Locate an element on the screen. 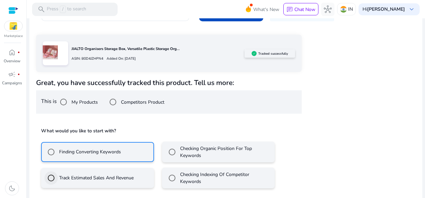 The width and height of the screenshot is (425, 198). button: Track Bulk Products is located at coordinates (302, 14).